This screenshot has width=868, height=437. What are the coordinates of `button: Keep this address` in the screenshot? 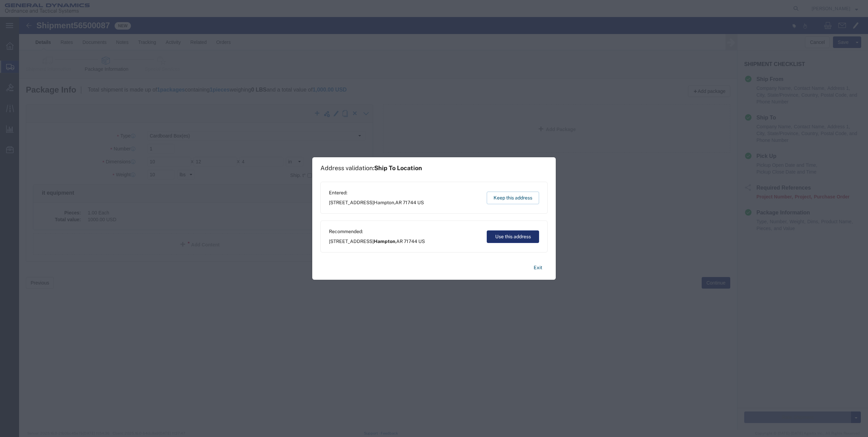 It's located at (513, 198).